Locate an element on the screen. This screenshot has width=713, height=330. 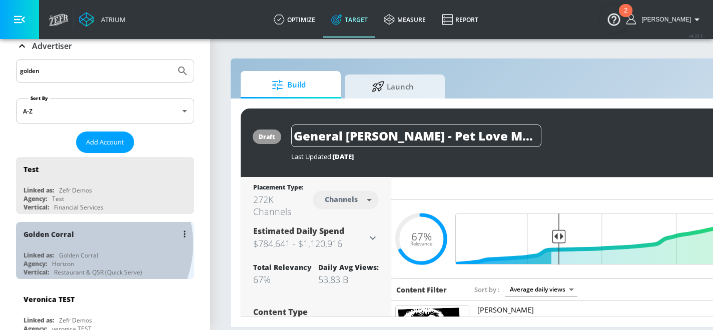
span: Launch is located at coordinates (393, 87).